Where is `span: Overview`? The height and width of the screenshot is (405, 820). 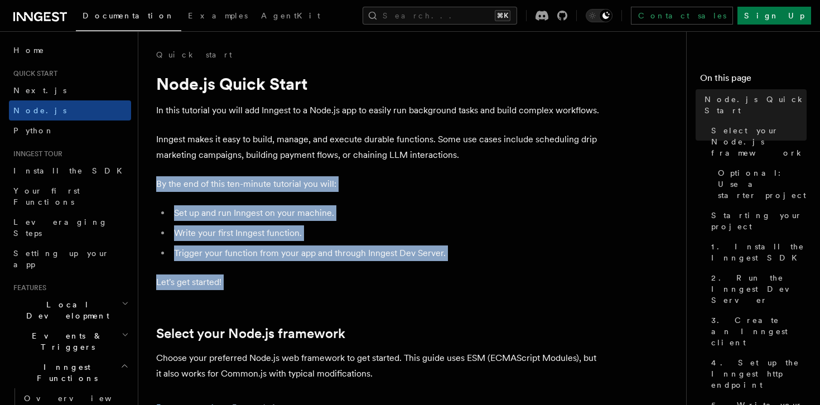 span: Overview is located at coordinates (81, 398).